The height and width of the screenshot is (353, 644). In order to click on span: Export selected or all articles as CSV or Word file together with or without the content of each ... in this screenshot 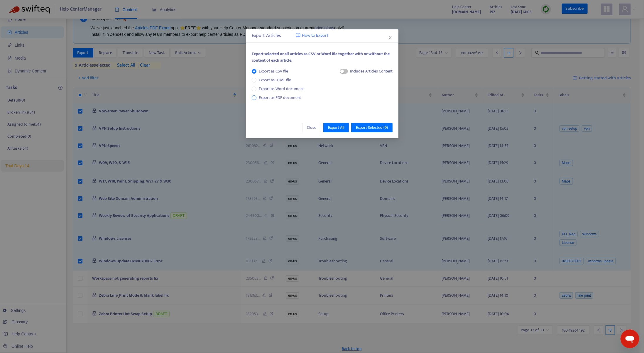, I will do `click(321, 57)`.